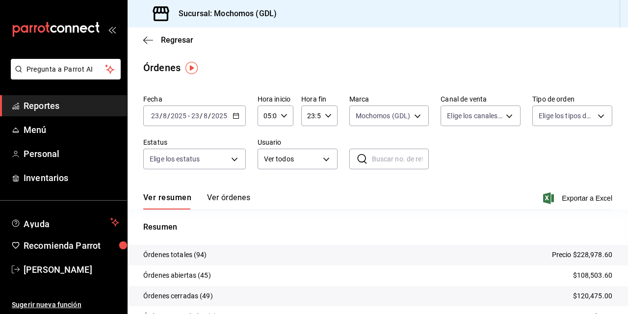 This screenshot has height=314, width=628. I want to click on button: Exportar a Excel, so click(579, 198).